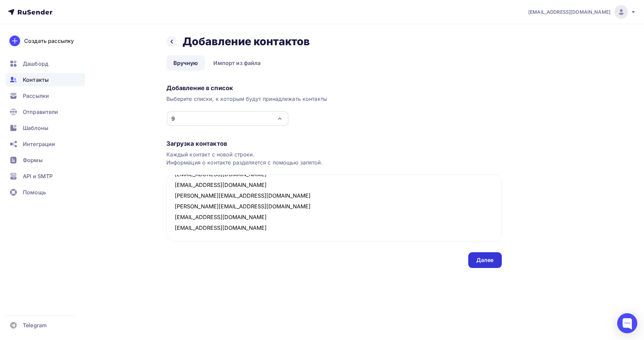  What do you see at coordinates (36, 96) in the screenshot?
I see `span: Рассылки` at bounding box center [36, 96].